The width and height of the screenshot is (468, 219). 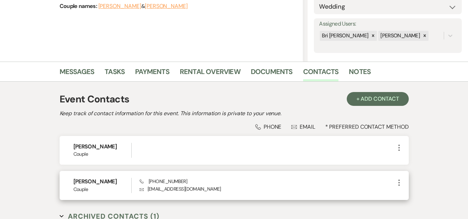 I want to click on a: Payments, so click(x=152, y=74).